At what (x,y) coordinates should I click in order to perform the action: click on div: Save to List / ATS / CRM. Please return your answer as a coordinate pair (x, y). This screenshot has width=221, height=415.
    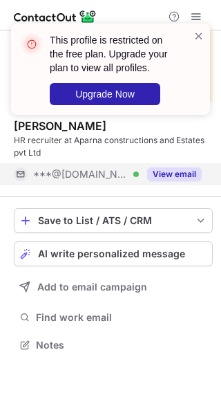
    Looking at the image, I should click on (113, 221).